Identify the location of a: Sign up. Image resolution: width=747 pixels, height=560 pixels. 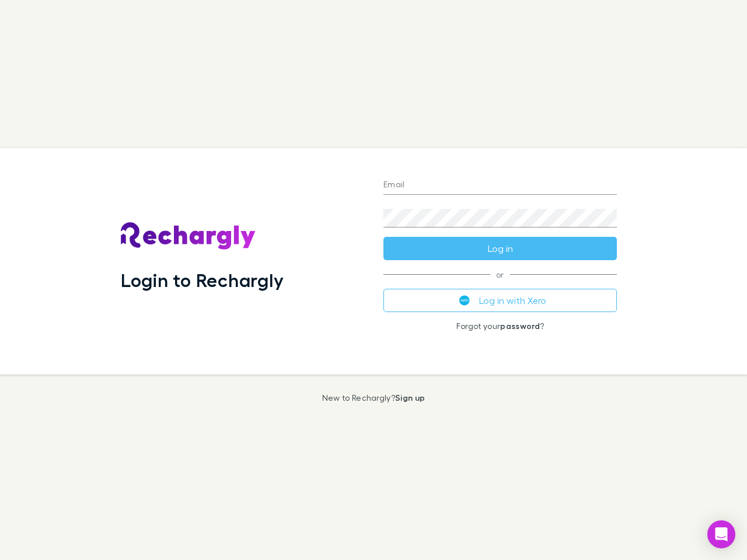
(409, 397).